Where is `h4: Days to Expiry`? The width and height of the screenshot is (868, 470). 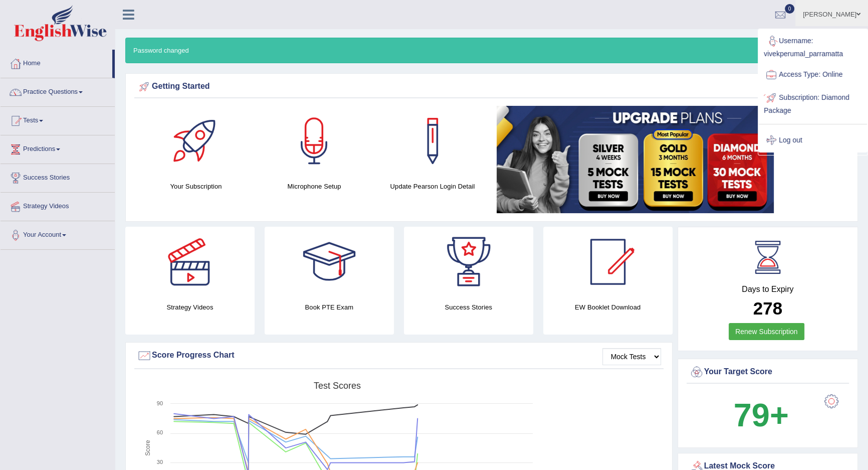
h4: Days to Expiry is located at coordinates (768, 290).